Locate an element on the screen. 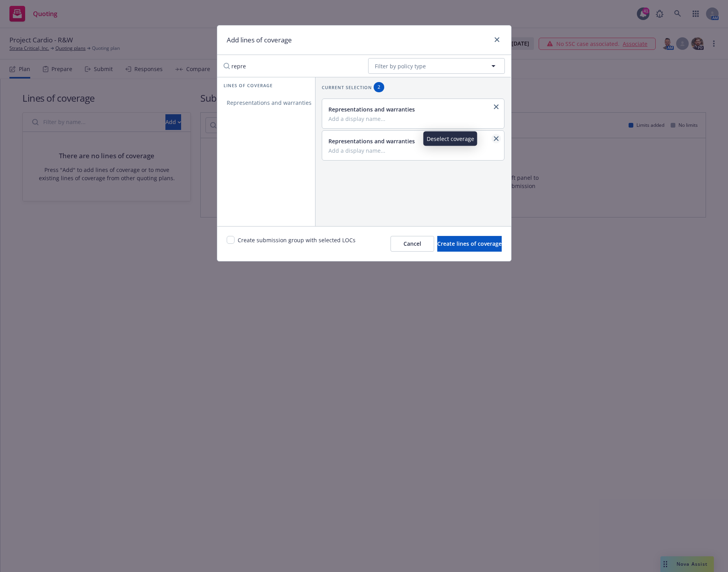 The width and height of the screenshot is (728, 572). span: 2 is located at coordinates (379, 87).